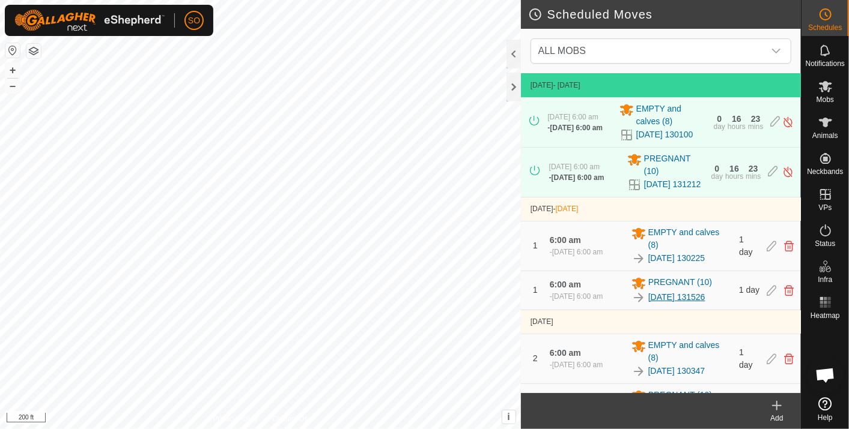 This screenshot has width=849, height=429. I want to click on span: Mobs, so click(825, 100).